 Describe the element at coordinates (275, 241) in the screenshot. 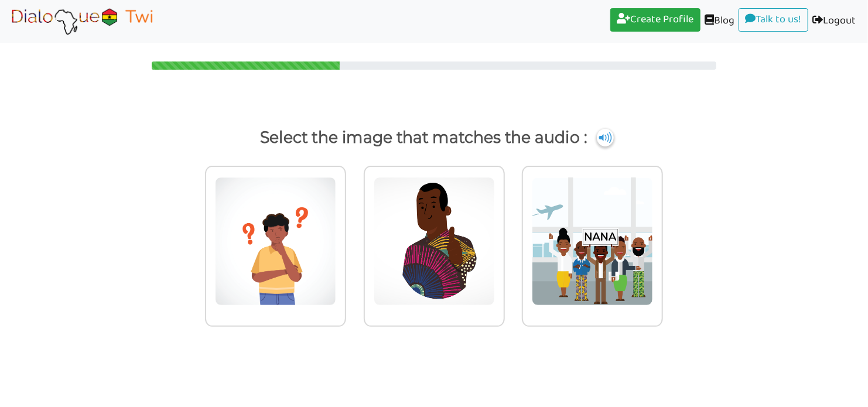

I see `img: how.png` at that location.